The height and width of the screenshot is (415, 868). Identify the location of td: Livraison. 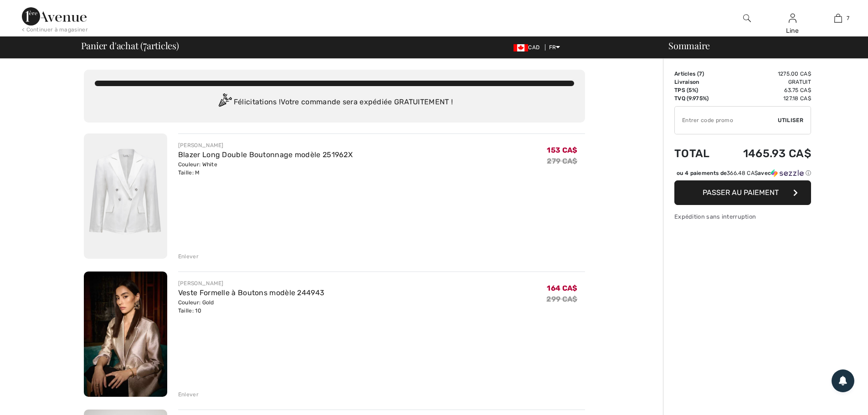
(698, 82).